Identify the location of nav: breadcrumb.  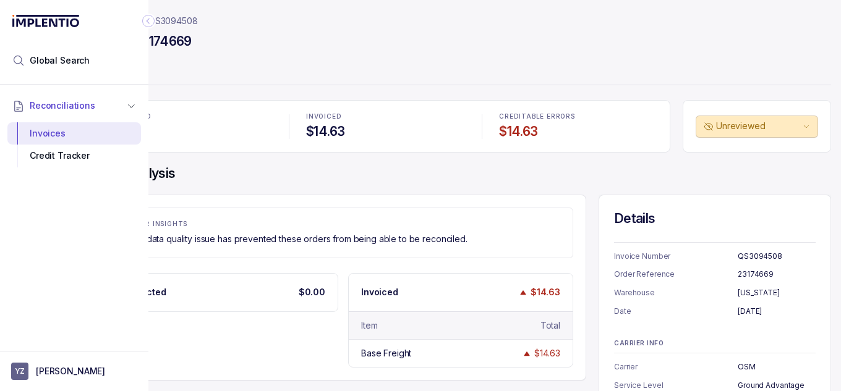
(149, 21).